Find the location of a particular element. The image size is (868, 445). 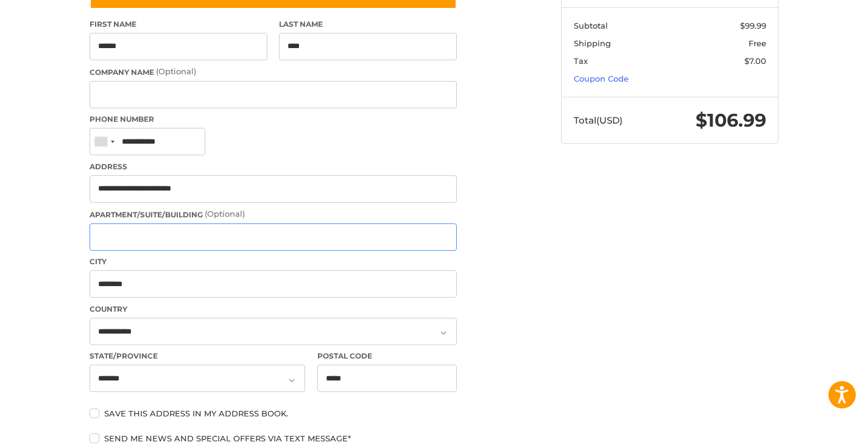

span: Shipping is located at coordinates (592, 43).